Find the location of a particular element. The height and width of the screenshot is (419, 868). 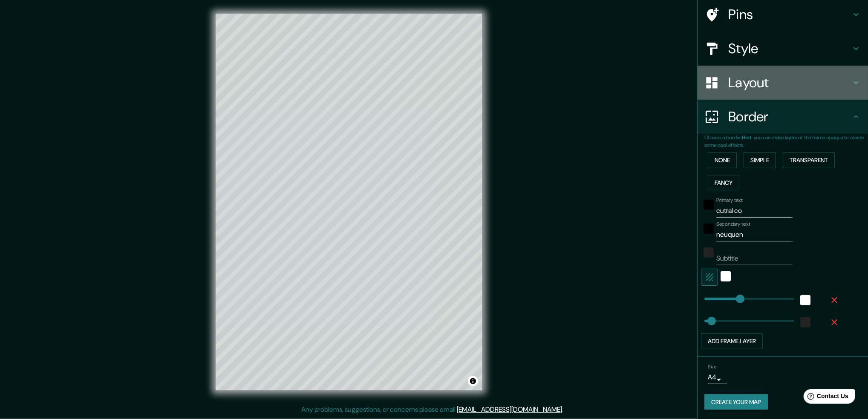

h4: Pins is located at coordinates (790, 14).